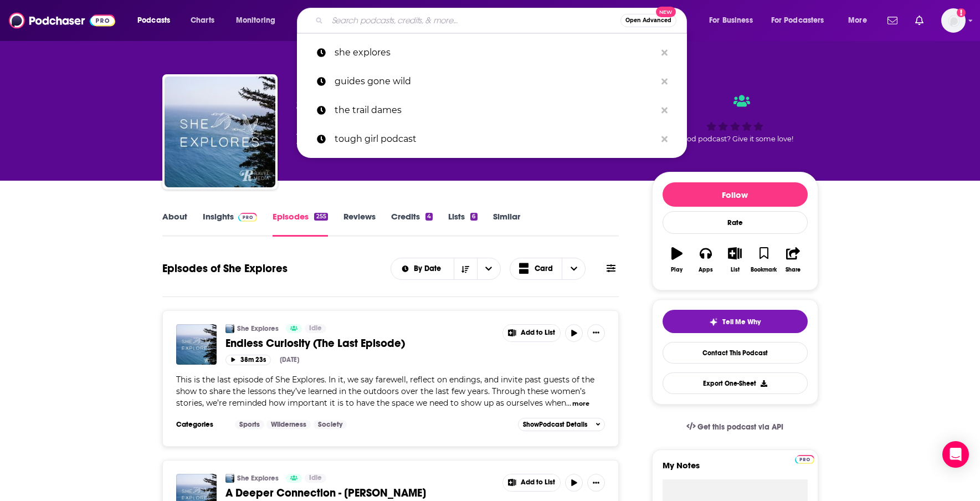  Describe the element at coordinates (676, 270) in the screenshot. I see `div: Play` at that location.